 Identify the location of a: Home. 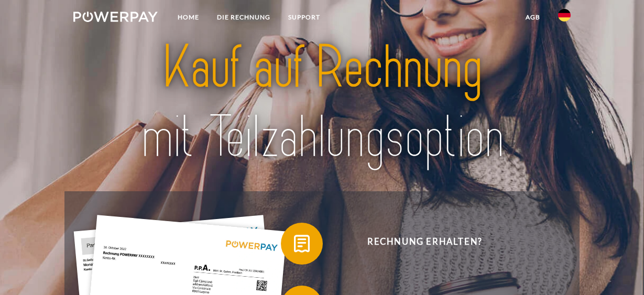
(188, 18).